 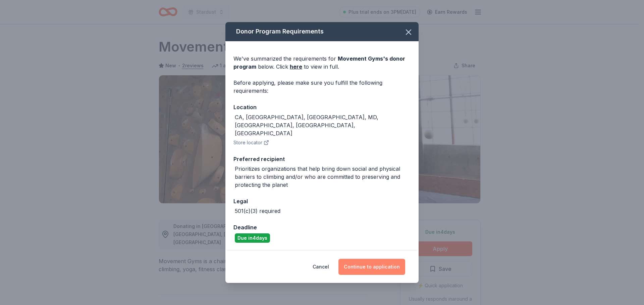 What do you see at coordinates (322, 107) in the screenshot?
I see `div: Location` at bounding box center [322, 107].